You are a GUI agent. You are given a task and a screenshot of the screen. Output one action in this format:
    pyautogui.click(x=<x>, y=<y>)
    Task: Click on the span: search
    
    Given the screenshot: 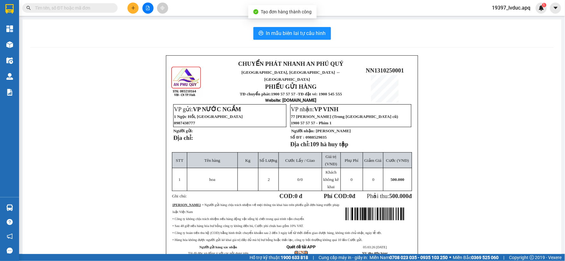 What is the action you would take?
    pyautogui.click(x=29, y=8)
    